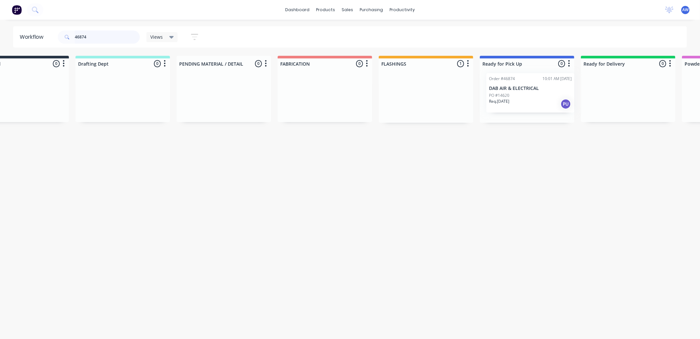  Describe the element at coordinates (347, 10) in the screenshot. I see `div: sales` at that location.